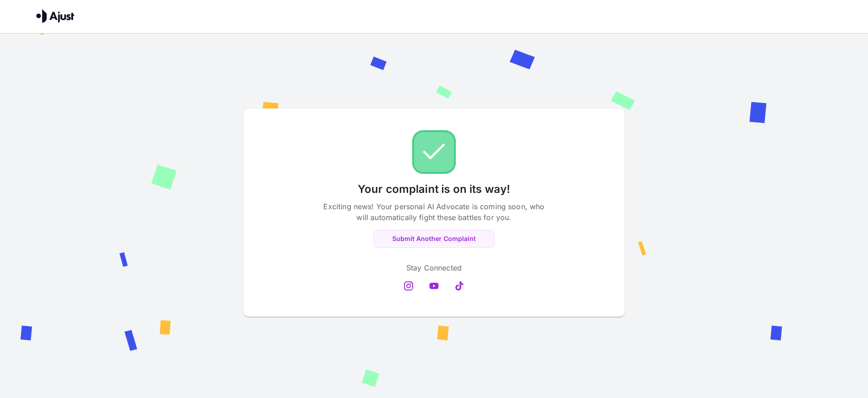 Image resolution: width=868 pixels, height=398 pixels. Describe the element at coordinates (55, 16) in the screenshot. I see `img: Ajust` at that location.